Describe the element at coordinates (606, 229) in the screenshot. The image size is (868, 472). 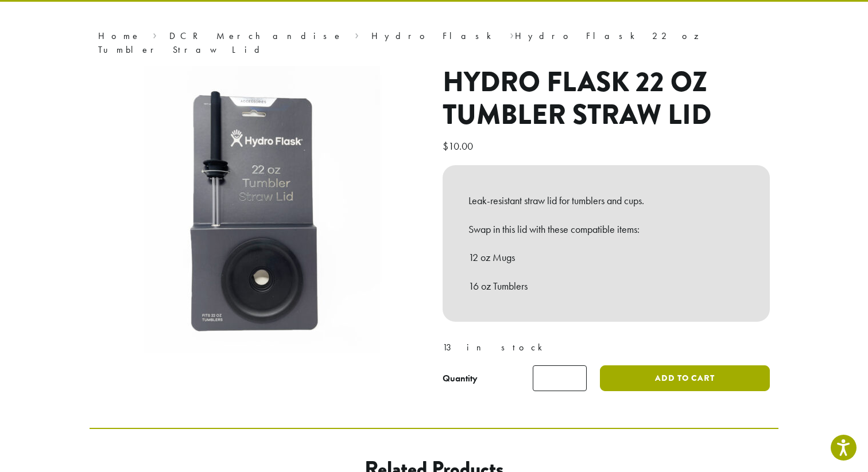
I see `p: Swap in this lid with these compatible items:` at that location.